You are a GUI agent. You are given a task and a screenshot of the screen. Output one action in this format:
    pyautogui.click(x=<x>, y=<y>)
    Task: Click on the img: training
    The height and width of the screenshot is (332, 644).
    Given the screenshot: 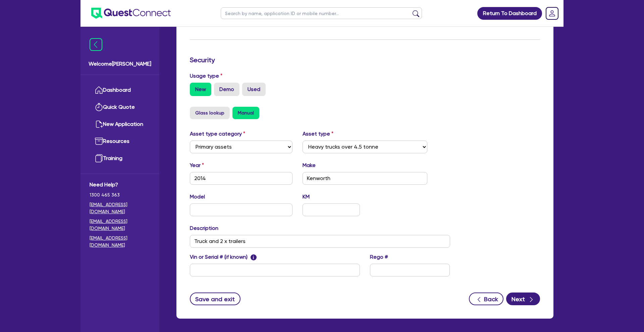 What is the action you would take?
    pyautogui.click(x=99, y=158)
    